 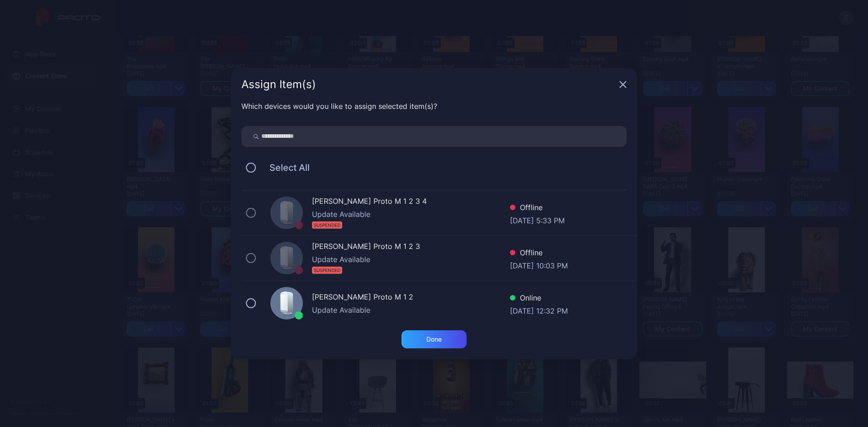 I want to click on div: Assign Item(s), so click(x=429, y=84).